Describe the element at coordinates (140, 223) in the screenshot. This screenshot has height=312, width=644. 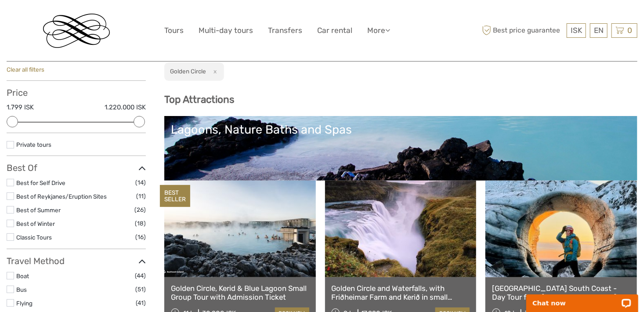
I see `span: (18)` at that location.